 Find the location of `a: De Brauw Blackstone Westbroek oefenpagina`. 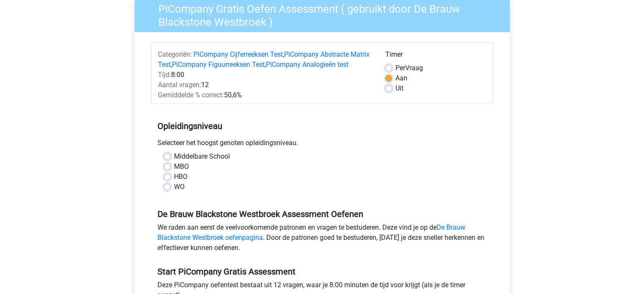

a: De Brauw Blackstone Westbroek oefenpagina is located at coordinates (311, 233).